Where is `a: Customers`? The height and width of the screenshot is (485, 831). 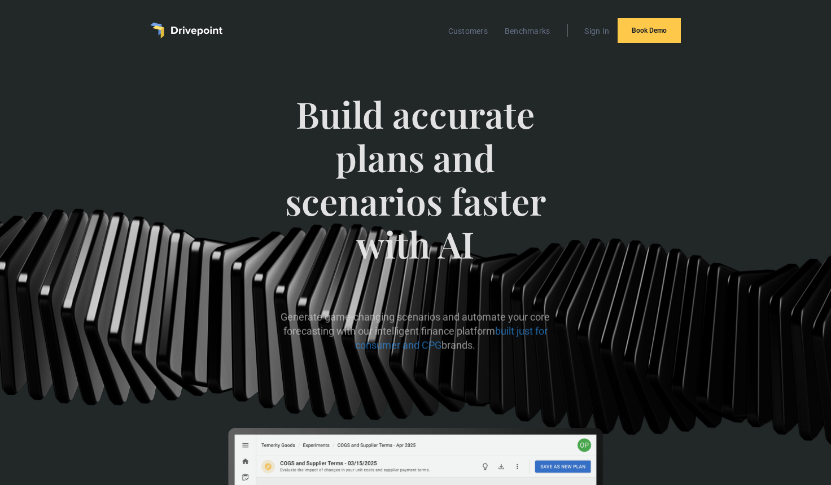 a: Customers is located at coordinates (468, 31).